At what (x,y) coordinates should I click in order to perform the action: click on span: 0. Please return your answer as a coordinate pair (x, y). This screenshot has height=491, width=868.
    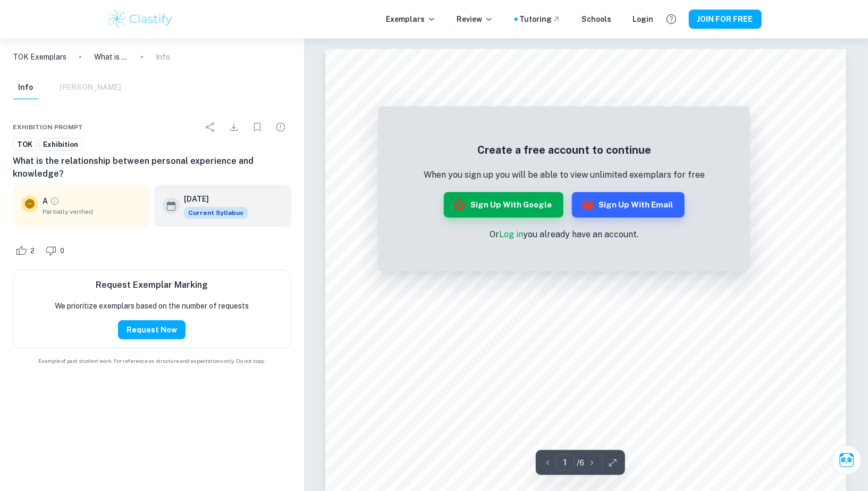
    Looking at the image, I should click on (62, 251).